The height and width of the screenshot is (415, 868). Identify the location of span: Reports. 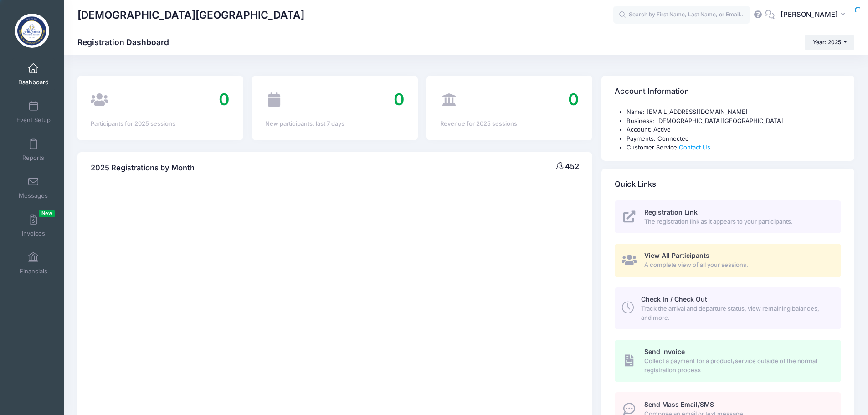
(33, 158).